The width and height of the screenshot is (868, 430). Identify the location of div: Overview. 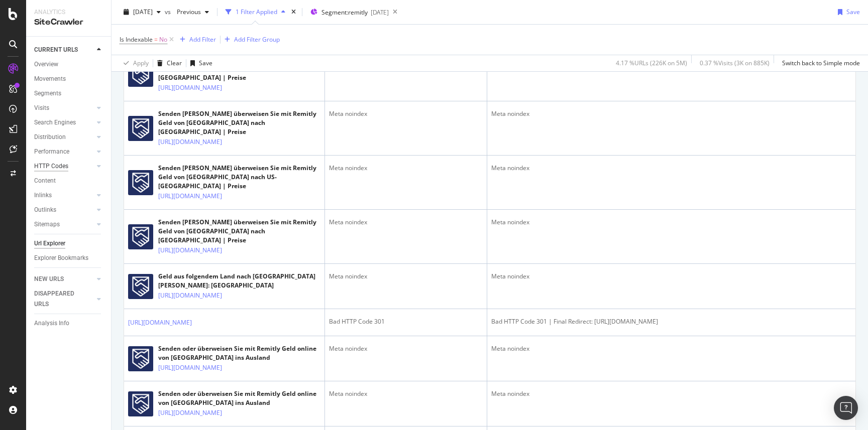
(47, 64).